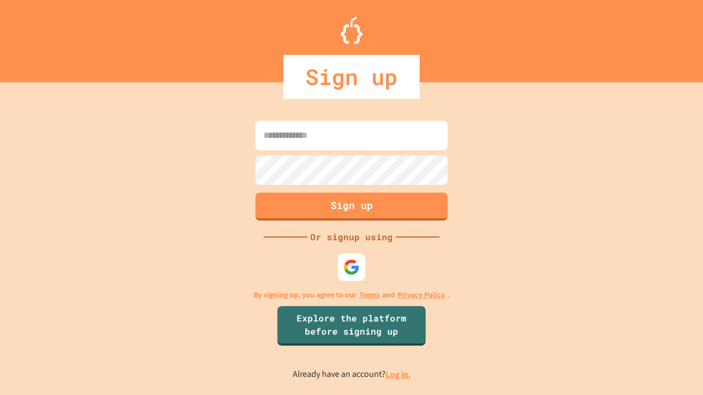 This screenshot has height=395, width=703. Describe the element at coordinates (398, 375) in the screenshot. I see `a: Log in.` at that location.